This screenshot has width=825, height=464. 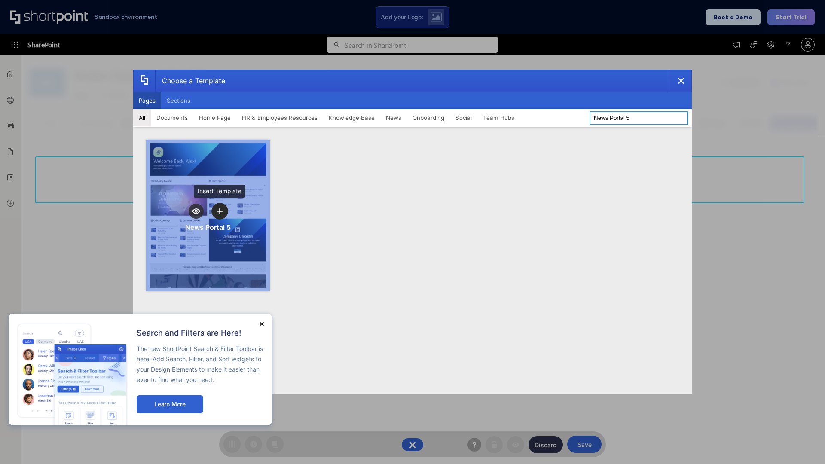 What do you see at coordinates (394, 118) in the screenshot?
I see `button: News` at bounding box center [394, 118].